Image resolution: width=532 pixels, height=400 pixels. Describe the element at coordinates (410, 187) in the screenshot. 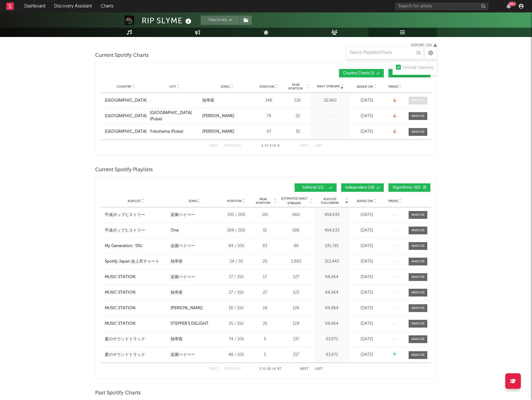

I see `button: Algorithmic(62)` at that location.